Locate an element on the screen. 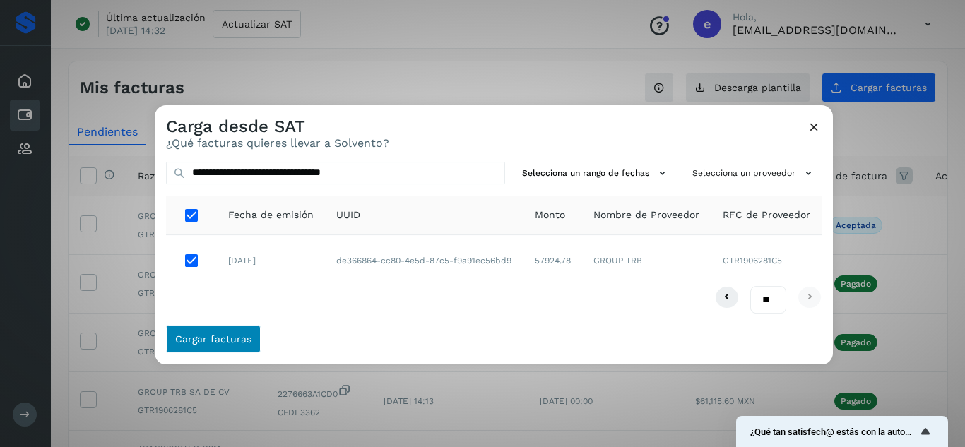 This screenshot has width=965, height=447. span: Monto is located at coordinates (549, 215).